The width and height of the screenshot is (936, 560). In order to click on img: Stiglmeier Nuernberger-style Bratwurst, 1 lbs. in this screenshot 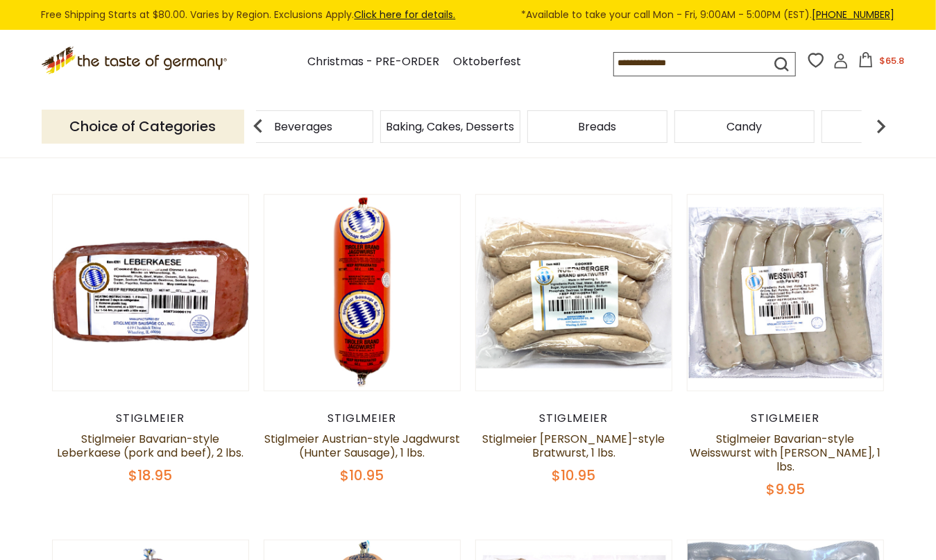, I will do `click(574, 293)`.